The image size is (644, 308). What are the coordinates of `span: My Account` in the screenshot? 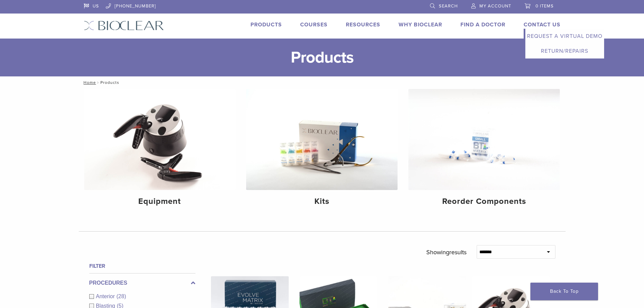 It's located at (495, 6).